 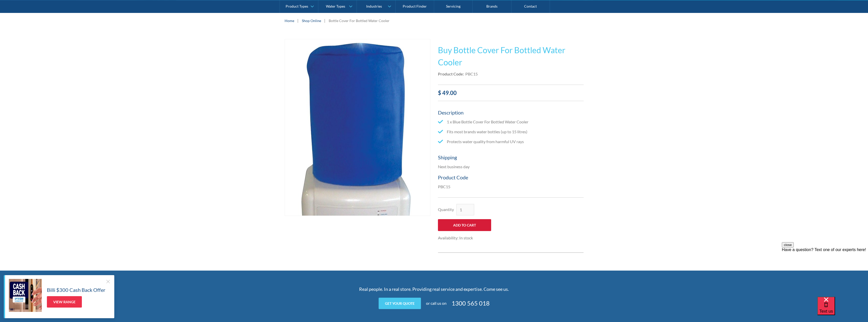 What do you see at coordinates (9, 15) in the screenshot?
I see `span: Text us` at bounding box center [9, 15].